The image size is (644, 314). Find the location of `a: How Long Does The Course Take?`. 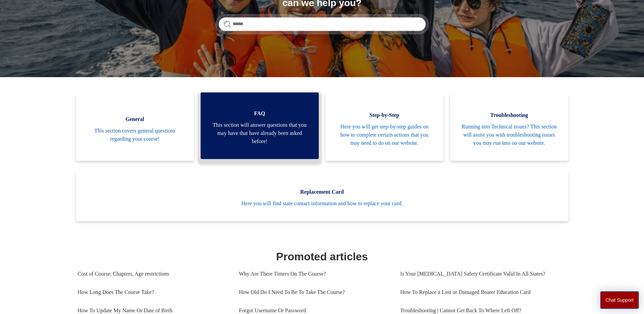

a: How Long Does The Course Take? is located at coordinates (153, 292).